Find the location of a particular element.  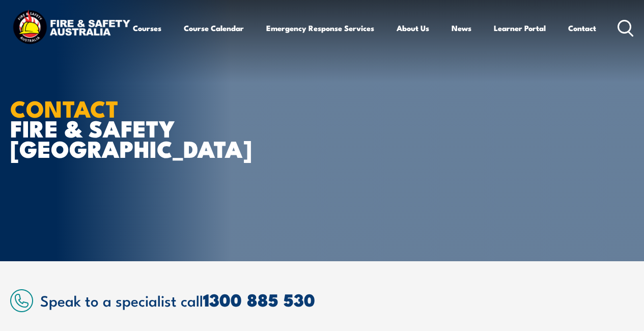

h2: Speak to a specialist call is located at coordinates (337, 299).